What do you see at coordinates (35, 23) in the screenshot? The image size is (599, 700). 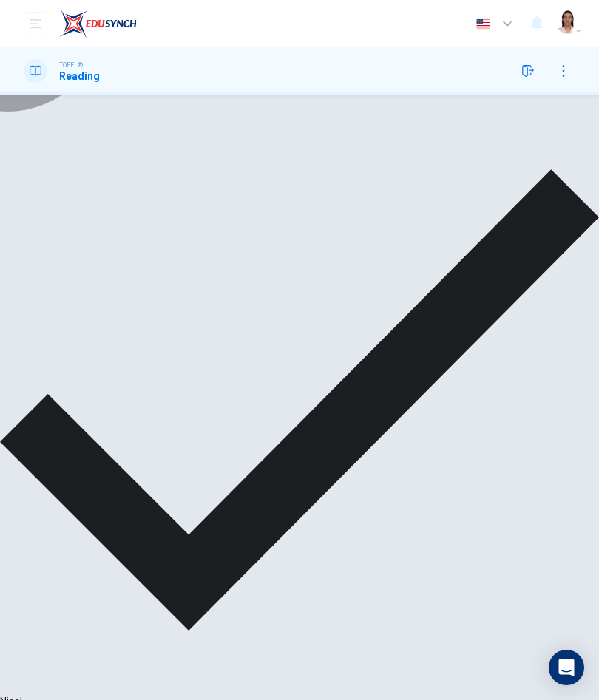 I see `button: open mobile menu` at bounding box center [35, 23].